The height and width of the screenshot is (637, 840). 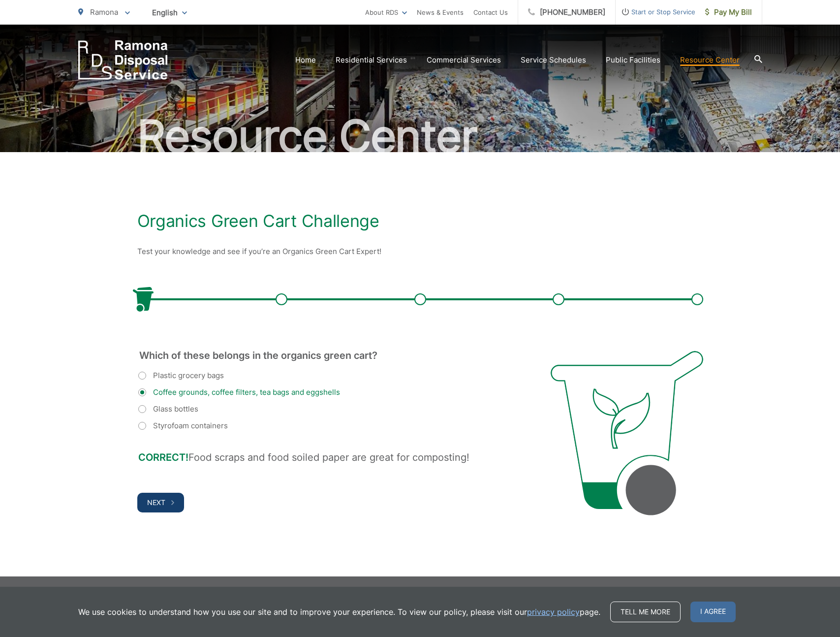 I want to click on h2: Resource Center, so click(x=421, y=136).